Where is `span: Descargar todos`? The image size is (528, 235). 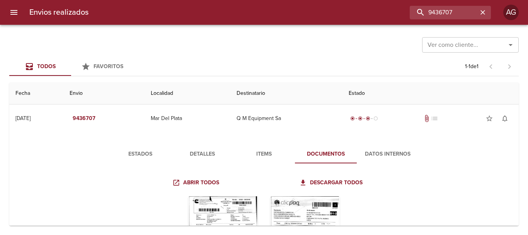
span: Descargar todos is located at coordinates (332, 182).